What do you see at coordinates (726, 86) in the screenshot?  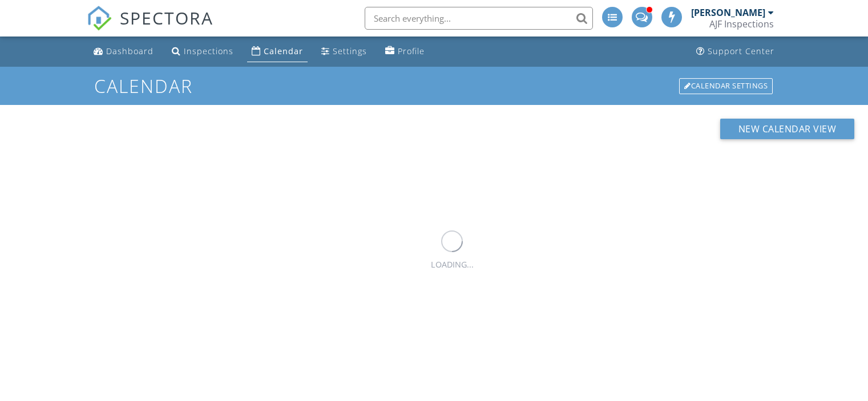 I see `div: Calendar Settings` at bounding box center [726, 86].